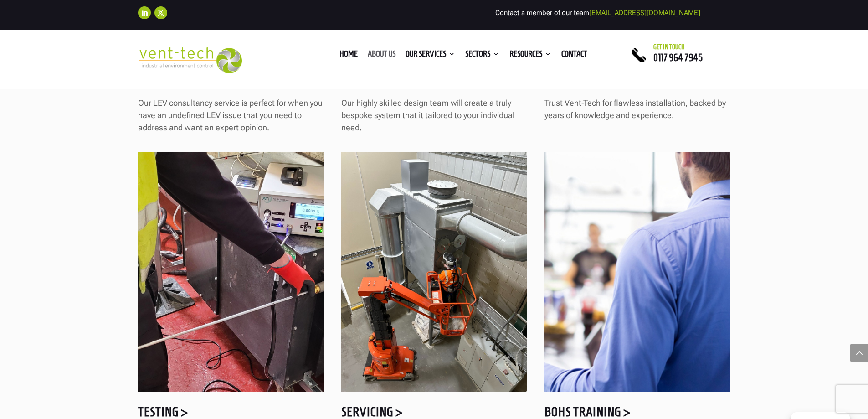 This screenshot has width=868, height=419. I want to click on a: Sectors, so click(482, 56).